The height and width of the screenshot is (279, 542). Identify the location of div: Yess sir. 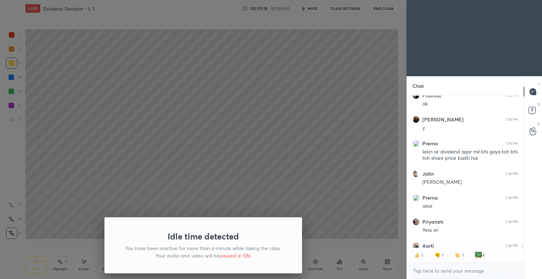
(470, 231).